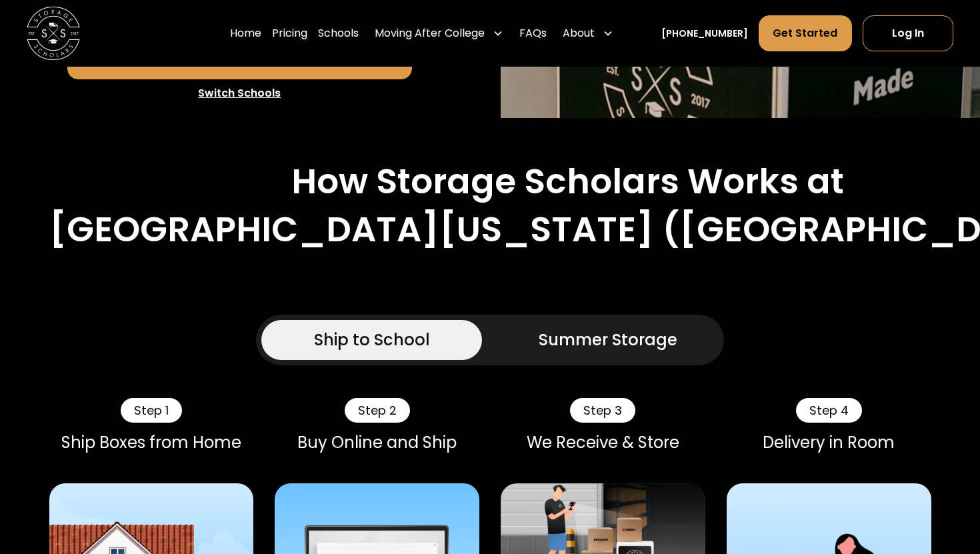 Image resolution: width=980 pixels, height=554 pixels. Describe the element at coordinates (603, 411) in the screenshot. I see `div: Step 3` at that location.